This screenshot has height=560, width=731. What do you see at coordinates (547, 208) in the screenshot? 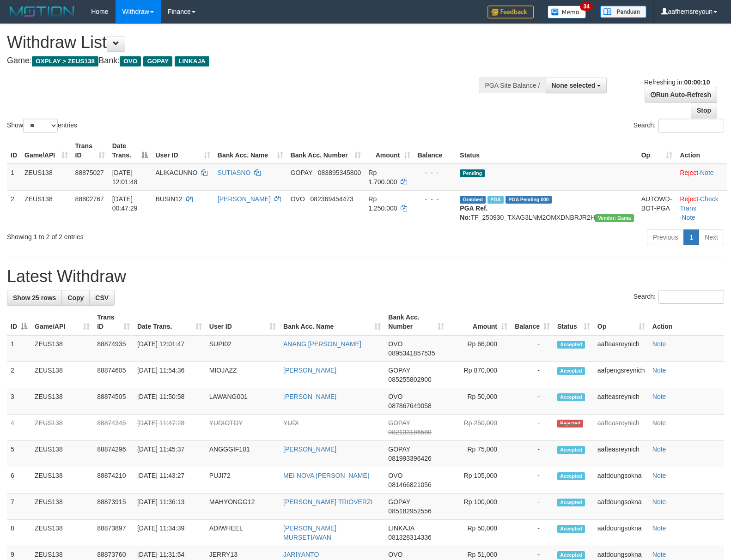
I see `td: TF_250930_TXAG3LNM2OMXDNBRJR2H` at bounding box center [547, 208].